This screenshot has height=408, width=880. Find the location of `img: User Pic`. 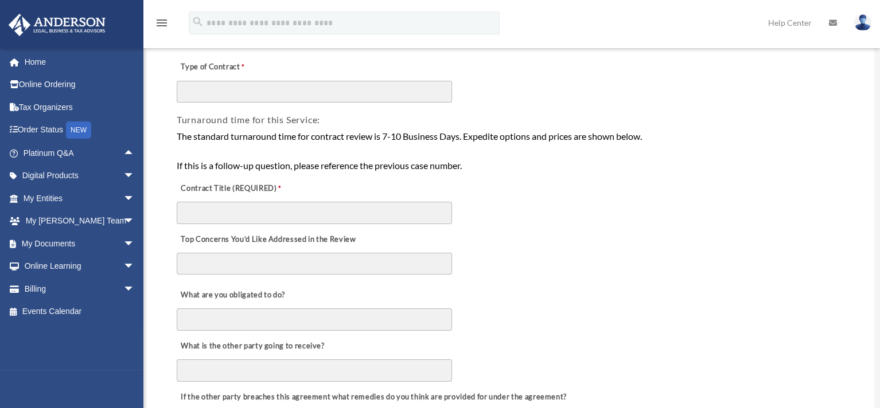

img: User Pic is located at coordinates (863, 22).